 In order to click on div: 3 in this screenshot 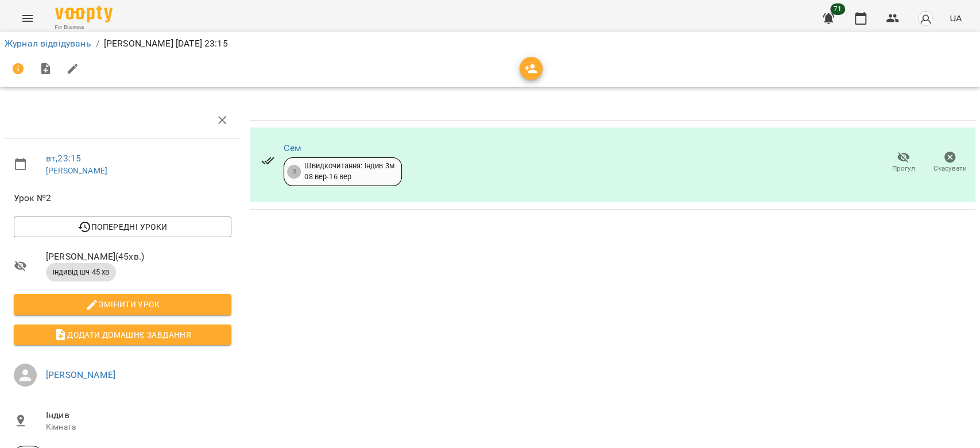, I will do `click(294, 172)`.